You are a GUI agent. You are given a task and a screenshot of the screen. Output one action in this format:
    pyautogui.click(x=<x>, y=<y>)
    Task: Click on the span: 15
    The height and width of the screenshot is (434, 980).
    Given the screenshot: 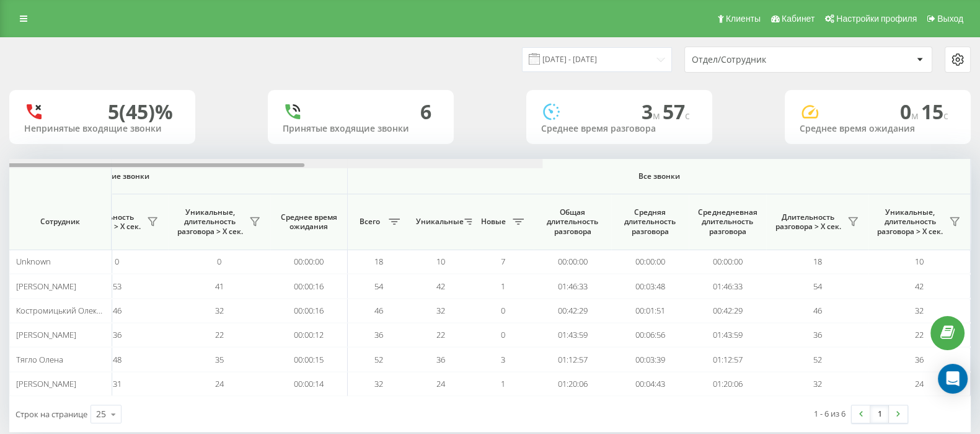 What is the action you would take?
    pyautogui.click(x=935, y=111)
    